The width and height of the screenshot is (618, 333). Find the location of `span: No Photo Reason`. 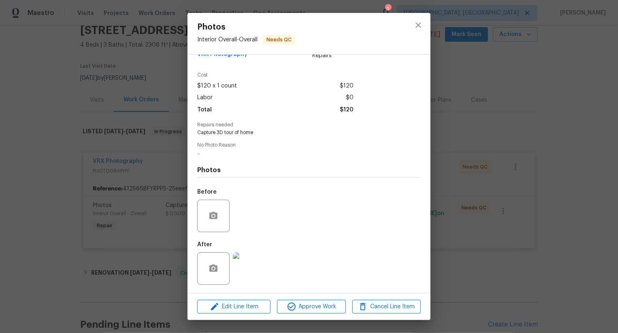

span: No Photo Reason is located at coordinates (309, 145).